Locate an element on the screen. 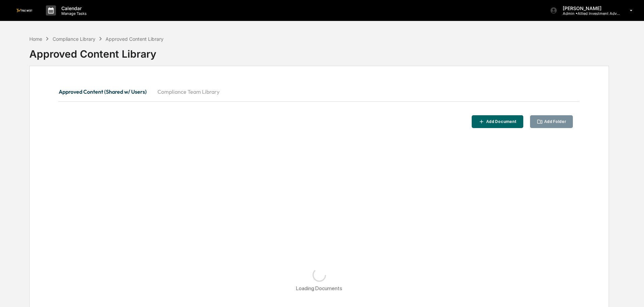  button: Compliance Team Library is located at coordinates (189, 92).